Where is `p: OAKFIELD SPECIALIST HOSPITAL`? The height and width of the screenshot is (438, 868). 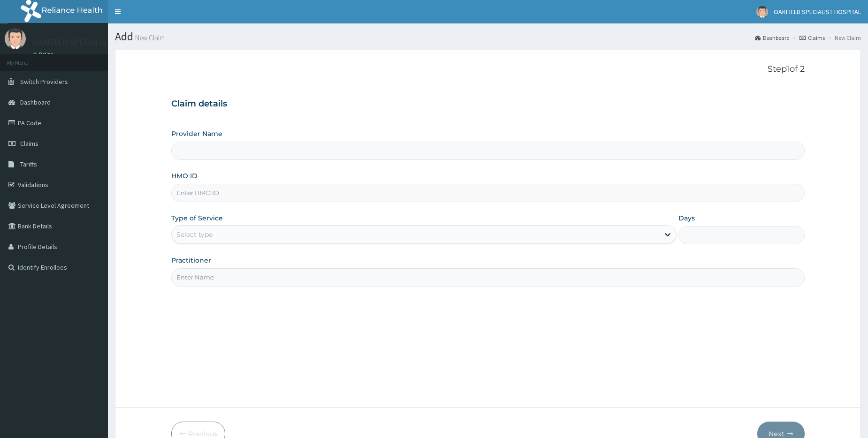
p: OAKFIELD SPECIALIST HOSPITAL is located at coordinates (92, 42).